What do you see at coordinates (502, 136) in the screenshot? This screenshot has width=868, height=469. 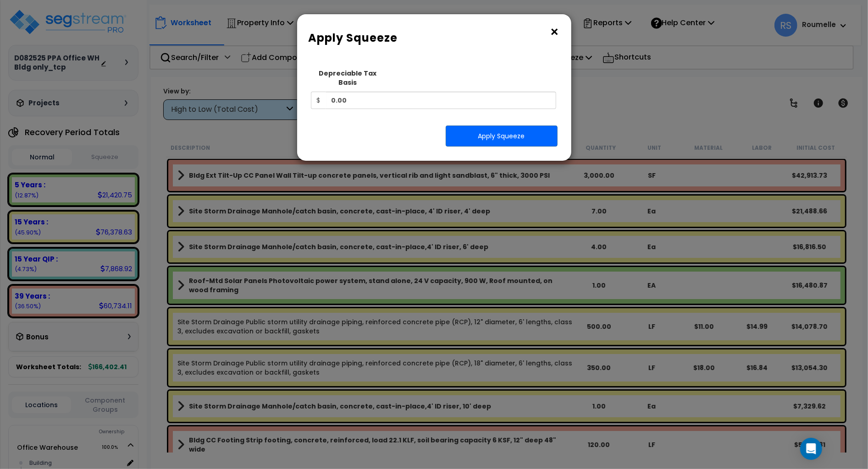 I see `button: Apply Squeeze` at bounding box center [502, 136].